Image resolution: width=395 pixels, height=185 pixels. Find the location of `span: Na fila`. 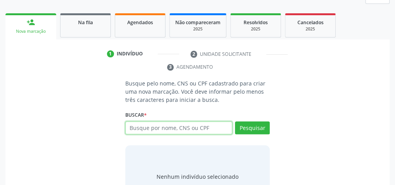

span: Na fila is located at coordinates (86, 22).